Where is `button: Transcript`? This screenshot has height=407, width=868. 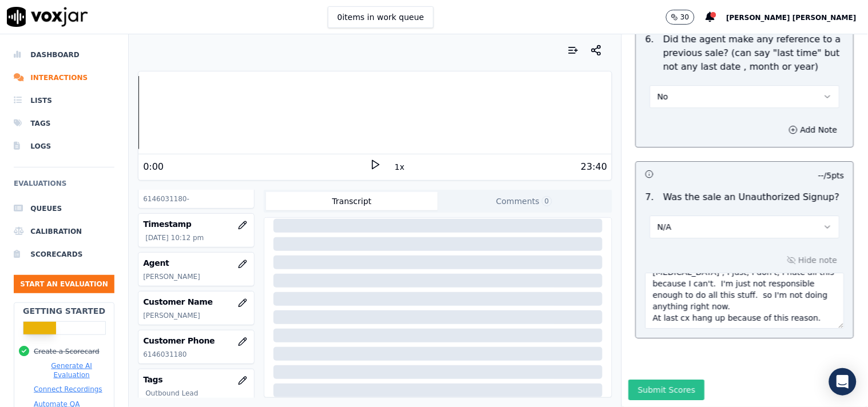
button: Transcript is located at coordinates (352, 201).